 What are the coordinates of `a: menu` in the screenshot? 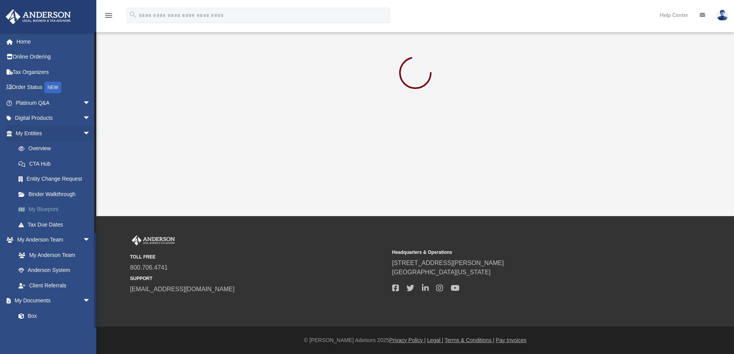 It's located at (109, 17).